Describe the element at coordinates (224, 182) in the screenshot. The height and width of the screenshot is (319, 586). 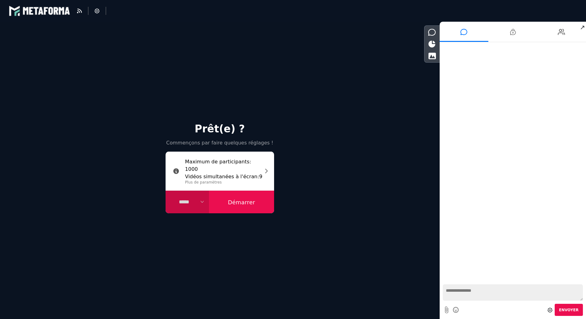
I see `p: Plus de paramètres` at that location.